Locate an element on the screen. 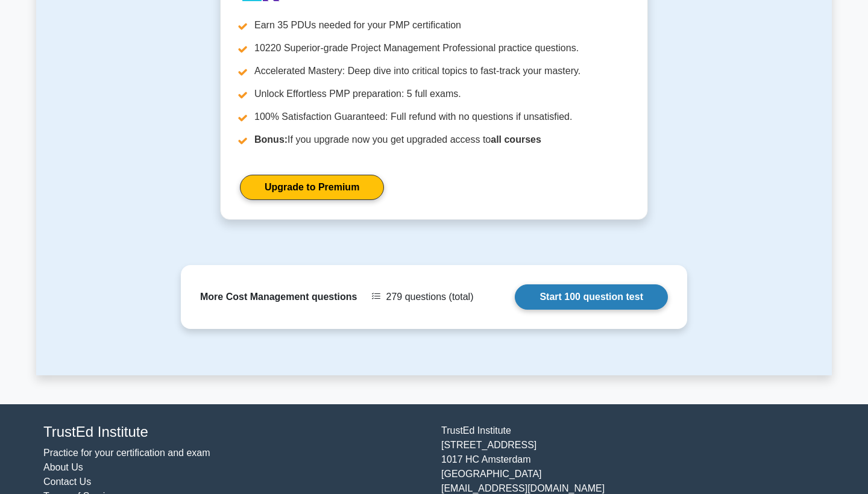 The image size is (868, 494). a: About Us is located at coordinates (63, 467).